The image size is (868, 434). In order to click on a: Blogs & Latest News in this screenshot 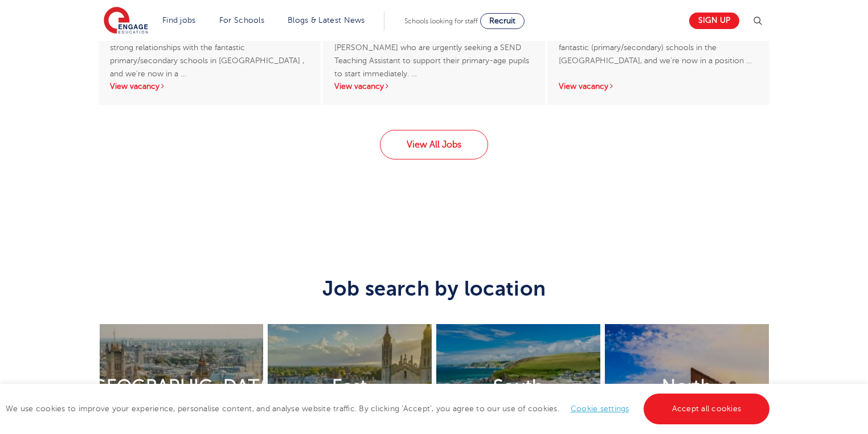, I will do `click(326, 20)`.